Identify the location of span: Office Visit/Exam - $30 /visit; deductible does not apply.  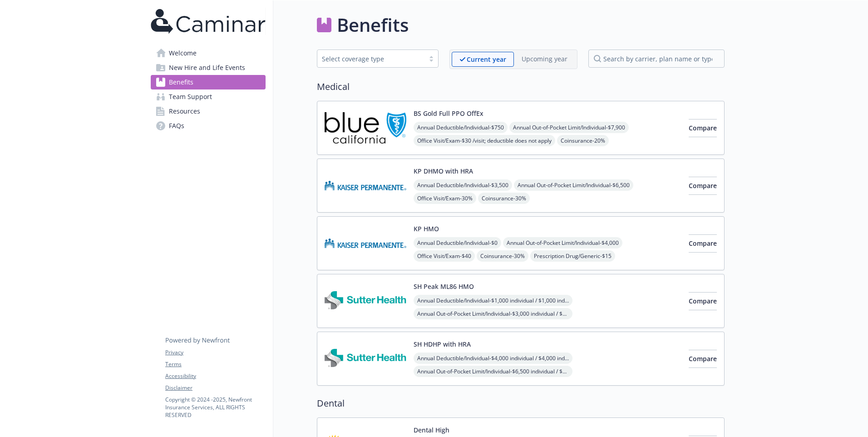
(484, 140).